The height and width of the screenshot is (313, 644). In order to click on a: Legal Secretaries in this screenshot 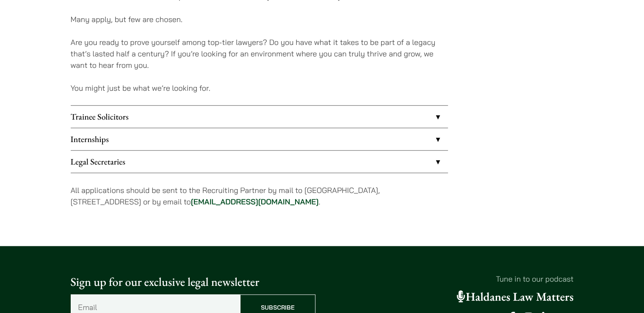, I will do `click(259, 162)`.